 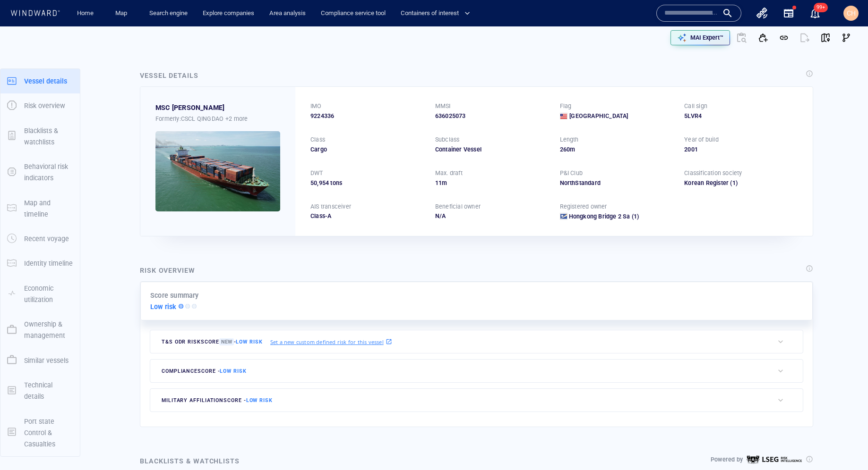 What do you see at coordinates (49, 208) in the screenshot?
I see `p: Map and timeline` at bounding box center [49, 208].